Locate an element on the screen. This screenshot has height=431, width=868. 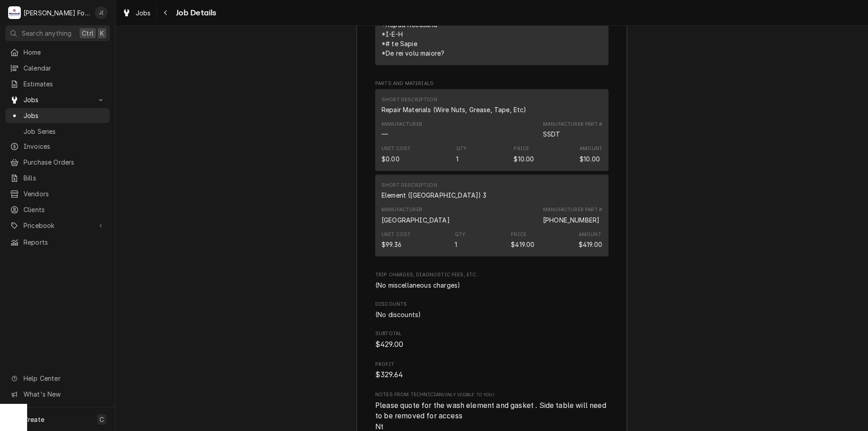
div: J( is located at coordinates (101, 13).